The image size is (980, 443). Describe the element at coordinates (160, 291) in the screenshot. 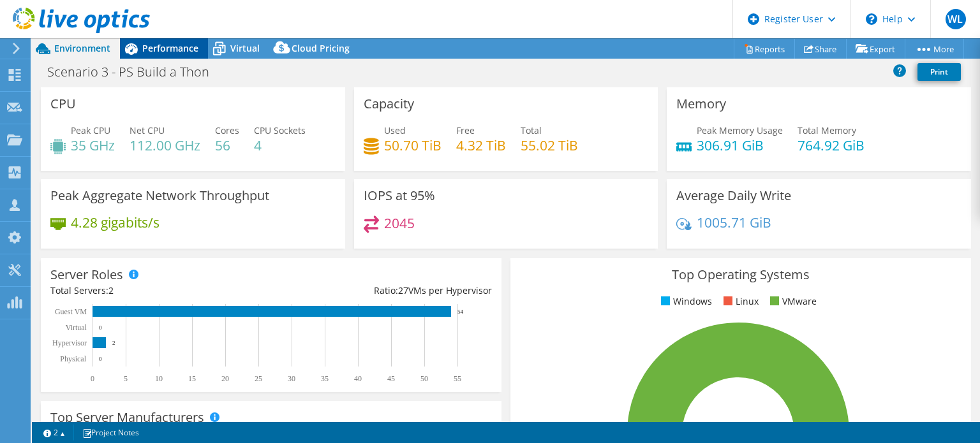

I see `div: Total Servers:` at that location.